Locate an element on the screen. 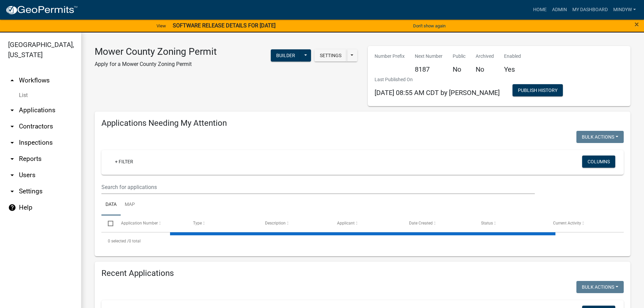 This screenshot has height=308, width=644. h5: Yes is located at coordinates (512, 69).